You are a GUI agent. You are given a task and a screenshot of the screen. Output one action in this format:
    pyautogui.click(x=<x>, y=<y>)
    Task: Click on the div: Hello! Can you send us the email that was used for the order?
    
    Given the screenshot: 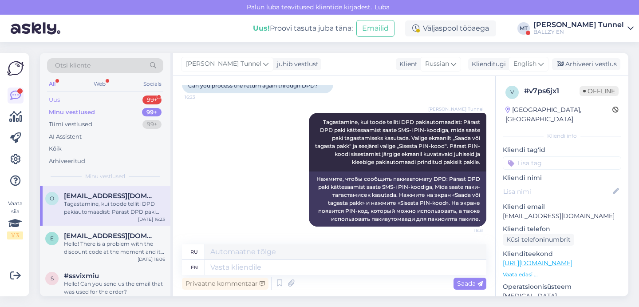 What is the action you would take?
    pyautogui.click(x=115, y=288)
    